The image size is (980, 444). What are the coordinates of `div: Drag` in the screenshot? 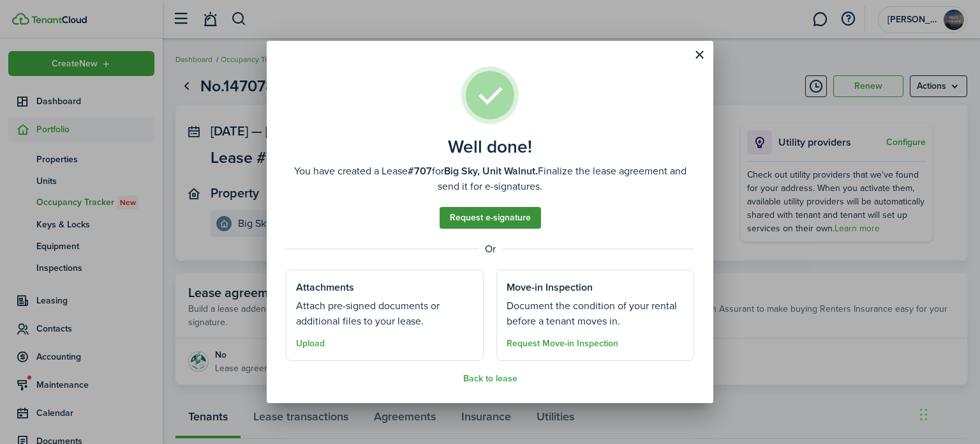 It's located at (924, 414).